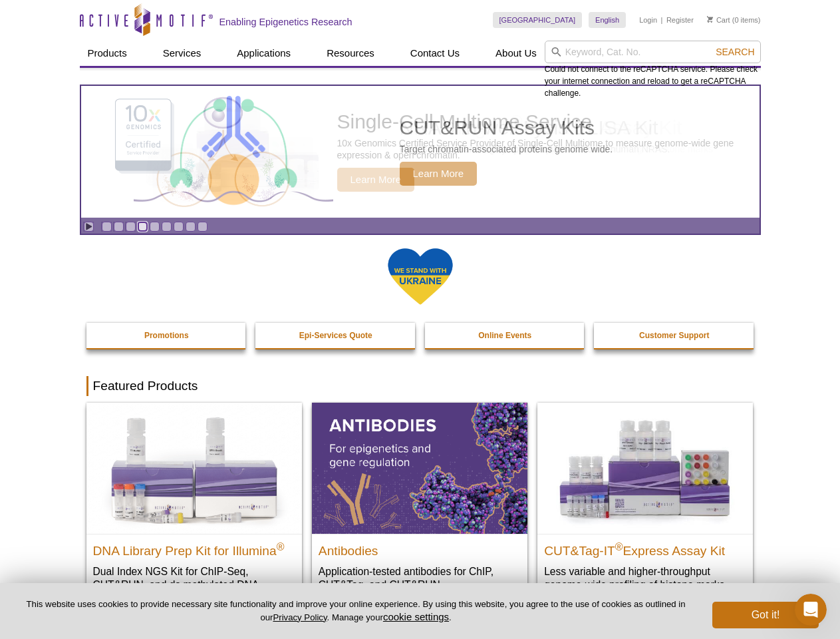 This screenshot has width=840, height=639. What do you see at coordinates (195, 585) in the screenshot?
I see `p: Dual Index NGS Kit for ChIP-Seq, CUT&RUN, and ds methylated DNA assays.` at bounding box center [195, 585].